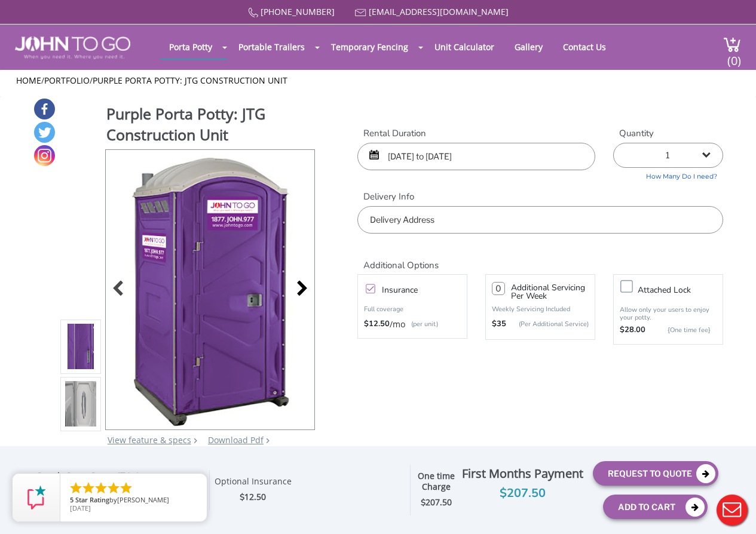 The image size is (756, 534). I want to click on strong: $12.50, so click(376, 324).